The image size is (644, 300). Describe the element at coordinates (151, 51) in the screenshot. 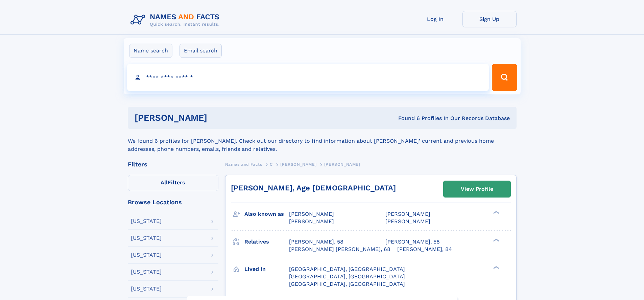

I see `label: Name search` at that location.